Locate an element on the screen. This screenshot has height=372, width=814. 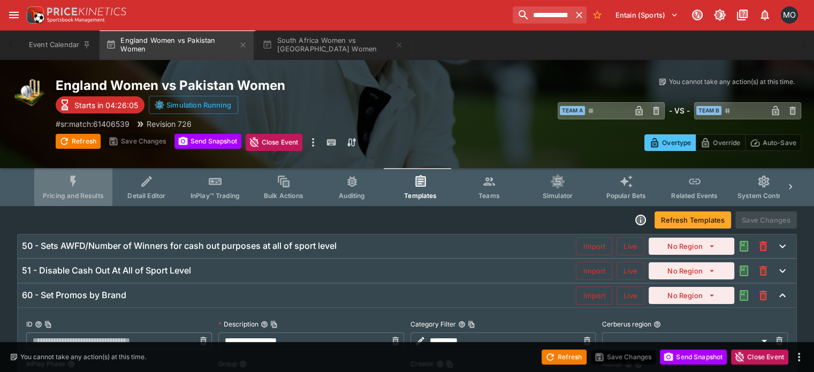
span: Detail Editor is located at coordinates (146, 195).